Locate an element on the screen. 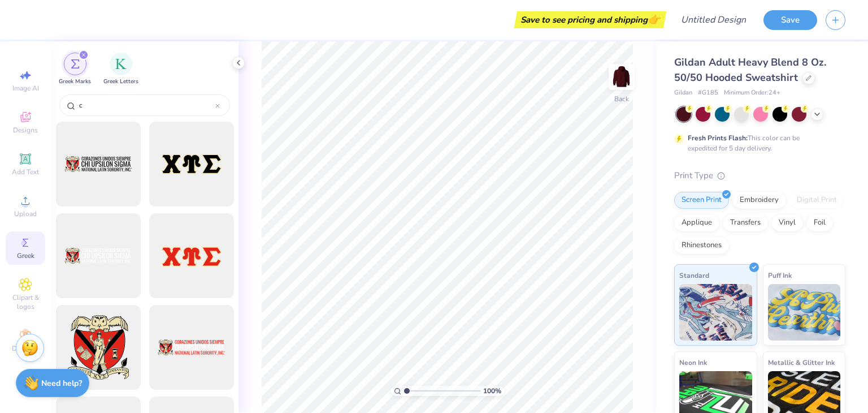 The height and width of the screenshot is (413, 868). div: Vinyl is located at coordinates (787, 223).